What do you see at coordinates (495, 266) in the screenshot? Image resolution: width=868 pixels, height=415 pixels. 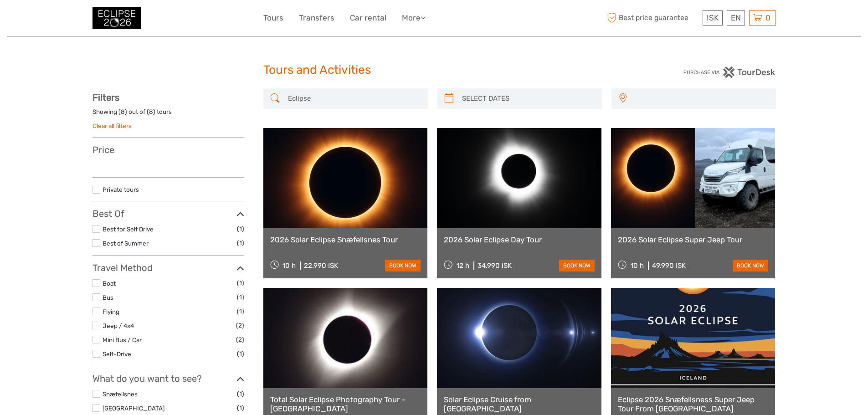 I see `div: 34.990 ISK` at bounding box center [495, 266].